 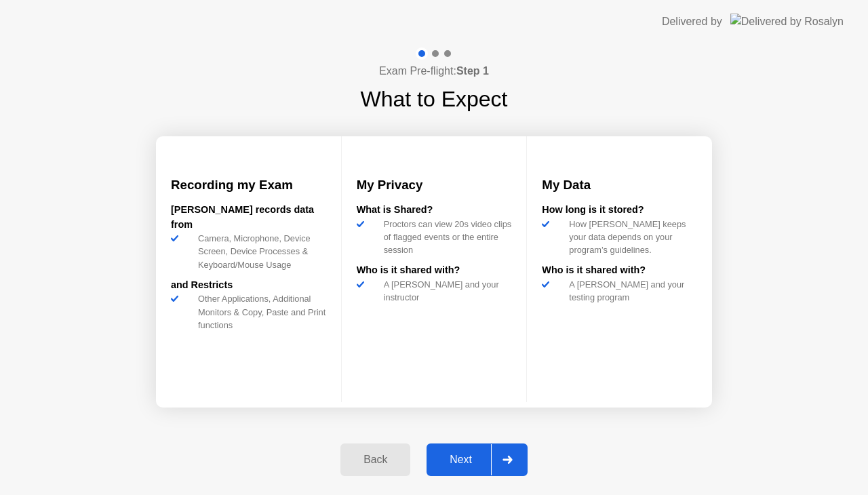 I want to click on div: Proctors can view 20s video clips of flagged events or the entire session, so click(x=445, y=238).